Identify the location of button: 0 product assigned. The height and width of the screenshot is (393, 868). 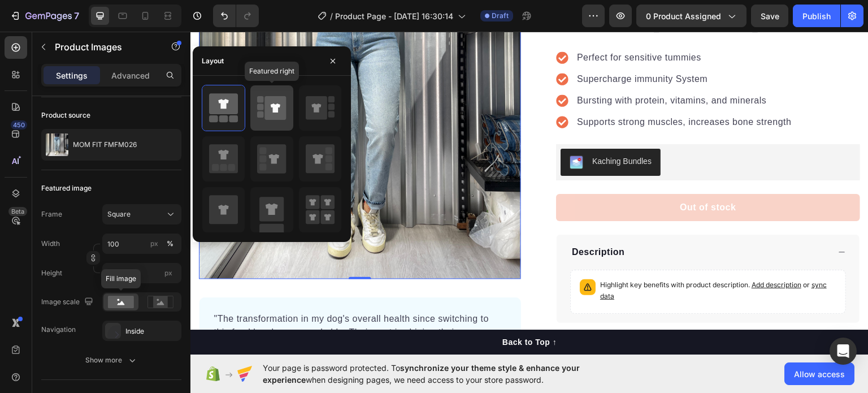
(691, 16).